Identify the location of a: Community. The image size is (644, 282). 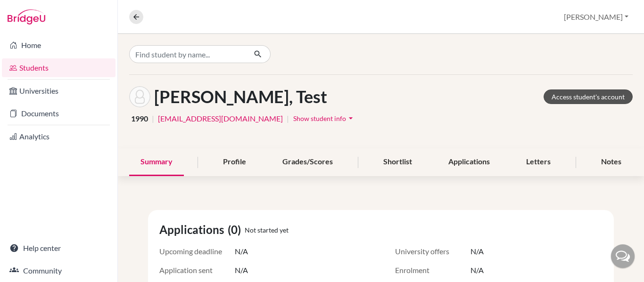
(58, 271).